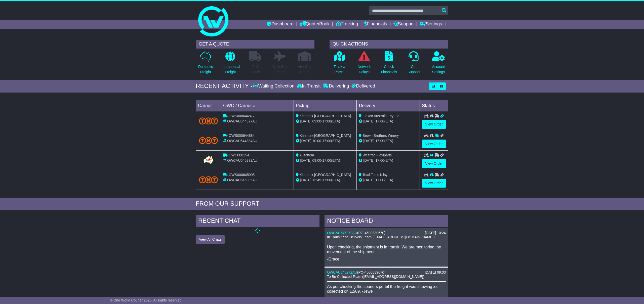 The height and width of the screenshot is (304, 644). Describe the element at coordinates (389, 65) in the screenshot. I see `a: CheckFinancials` at that location.